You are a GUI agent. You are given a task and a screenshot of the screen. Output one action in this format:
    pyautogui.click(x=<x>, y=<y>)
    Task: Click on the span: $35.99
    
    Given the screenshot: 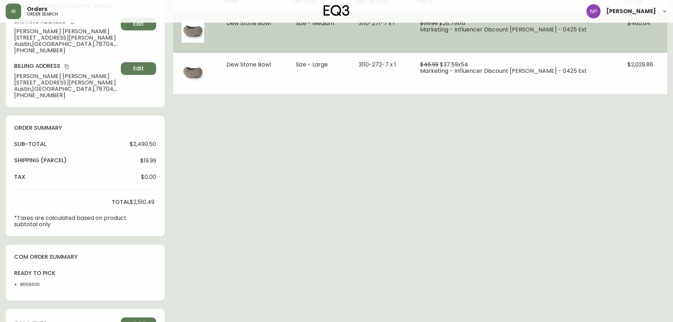 What is the action you would take?
    pyautogui.click(x=429, y=23)
    